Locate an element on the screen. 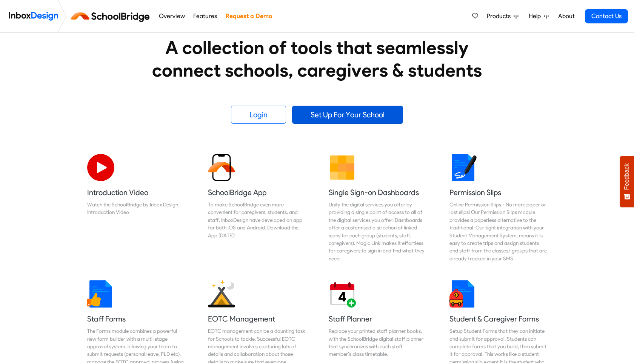  a: Request a Demo is located at coordinates (249, 16).